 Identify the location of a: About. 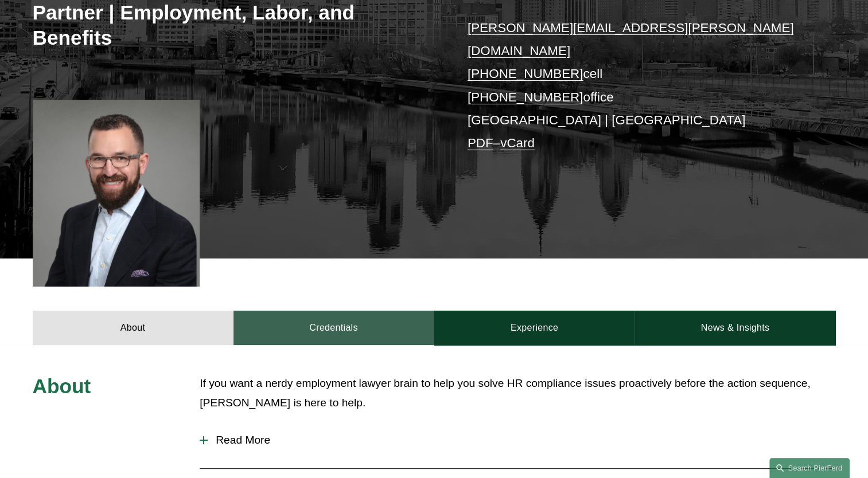
(133, 328).